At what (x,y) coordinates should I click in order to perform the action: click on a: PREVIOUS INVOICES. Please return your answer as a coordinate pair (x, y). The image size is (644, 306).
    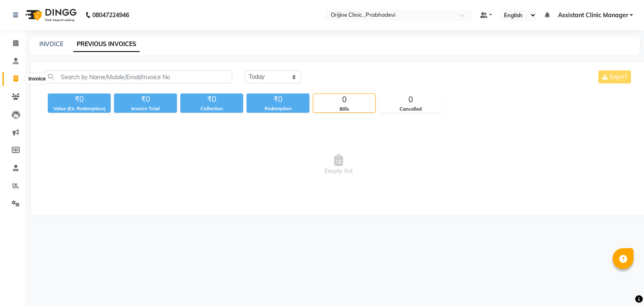
    Looking at the image, I should click on (107, 45).